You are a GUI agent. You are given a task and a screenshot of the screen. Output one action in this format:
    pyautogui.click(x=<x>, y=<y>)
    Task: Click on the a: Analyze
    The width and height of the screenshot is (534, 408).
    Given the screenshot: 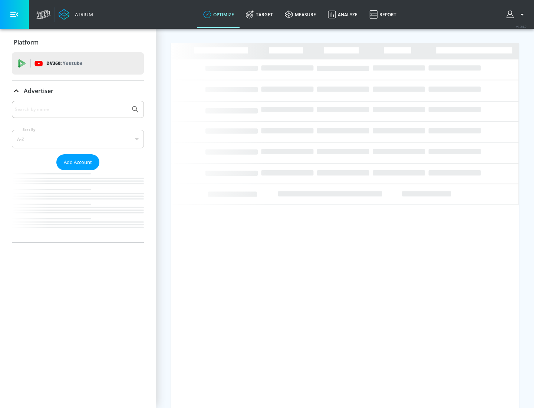 What is the action you would take?
    pyautogui.click(x=343, y=14)
    